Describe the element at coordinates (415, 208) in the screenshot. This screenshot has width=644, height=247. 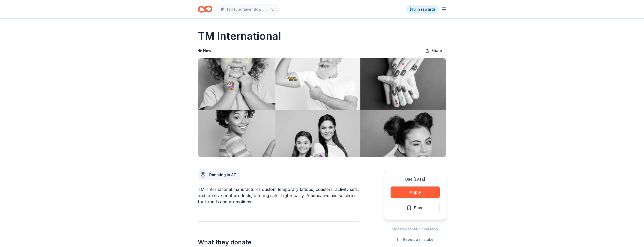
I see `button: Save` at that location.